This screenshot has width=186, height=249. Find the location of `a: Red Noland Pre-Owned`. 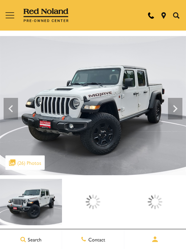

a: Red Noland Pre-Owned is located at coordinates (46, 14).